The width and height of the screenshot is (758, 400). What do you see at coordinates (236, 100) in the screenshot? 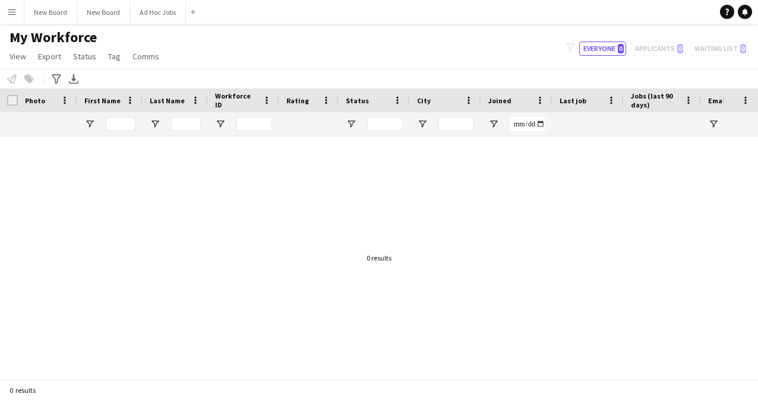
I see `span: Workforce ID` at bounding box center [236, 100].